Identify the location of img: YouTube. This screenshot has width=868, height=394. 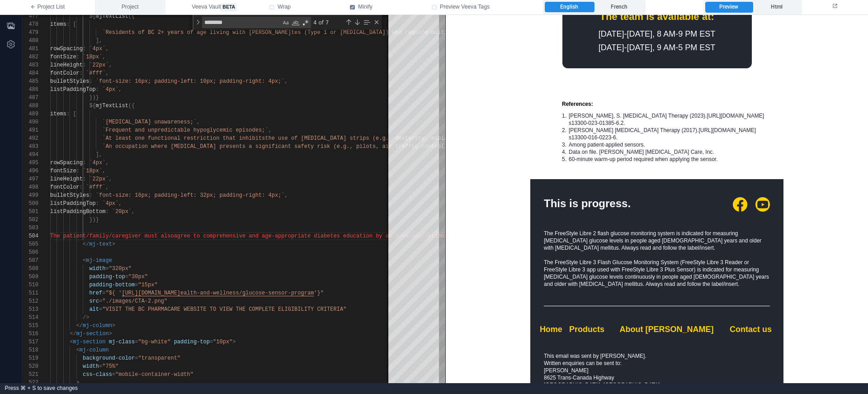
(317, 189).